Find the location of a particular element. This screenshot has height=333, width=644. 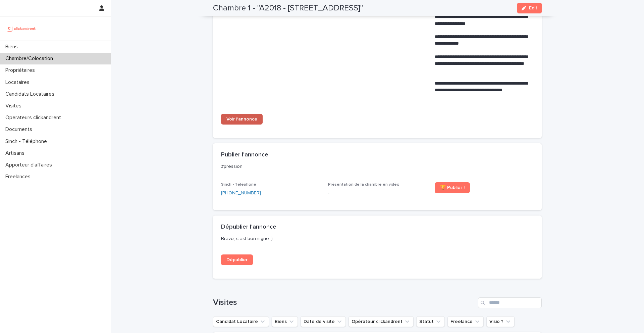

p: #pression is located at coordinates (376, 166).